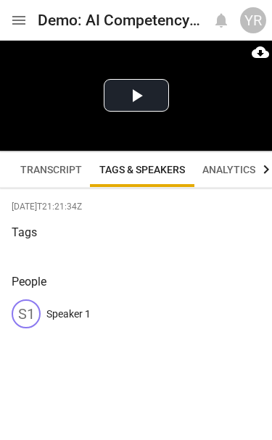 Image resolution: width=272 pixels, height=440 pixels. Describe the element at coordinates (19, 20) in the screenshot. I see `span: menu` at that location.